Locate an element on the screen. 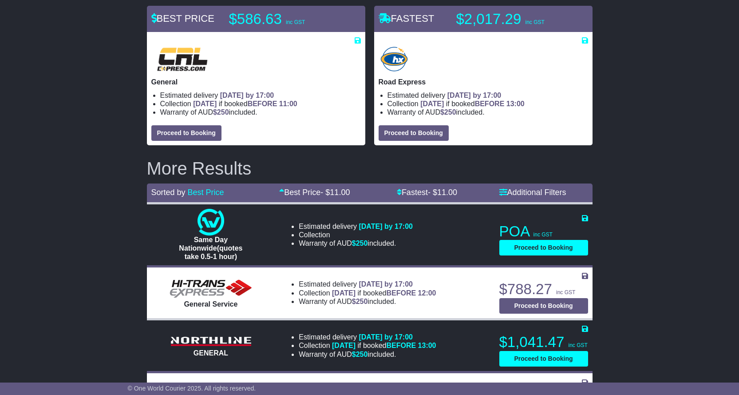  img: One World Courier: Same Day Nationwide(quotes take 0.5-1 hour) is located at coordinates (211, 222).